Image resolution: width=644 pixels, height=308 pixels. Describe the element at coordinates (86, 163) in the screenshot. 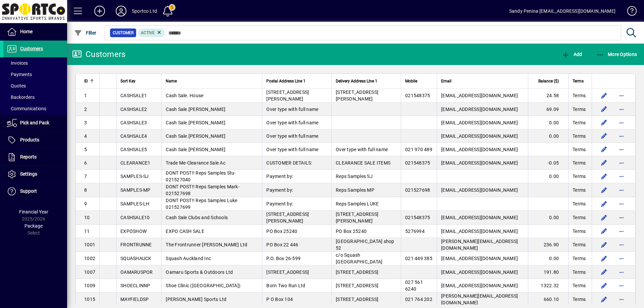

I see `span: 6` at that location.